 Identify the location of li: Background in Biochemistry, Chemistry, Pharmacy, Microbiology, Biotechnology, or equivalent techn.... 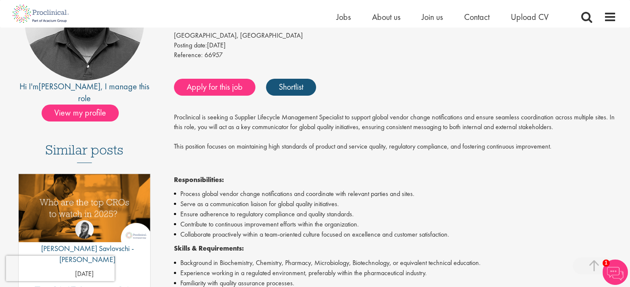
(395, 263).